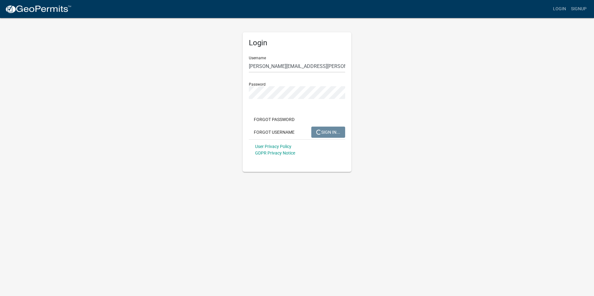  Describe the element at coordinates (274, 132) in the screenshot. I see `button: Forgot Username` at that location.